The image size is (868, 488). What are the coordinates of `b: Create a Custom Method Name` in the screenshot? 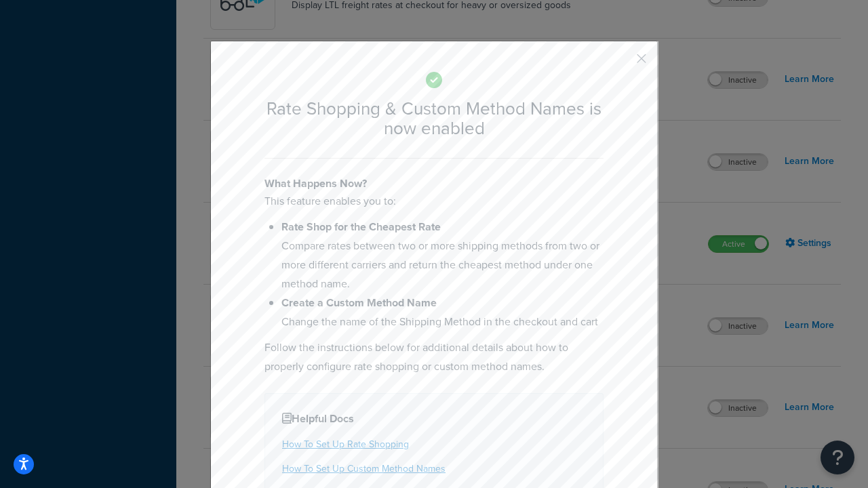 It's located at (359, 302).